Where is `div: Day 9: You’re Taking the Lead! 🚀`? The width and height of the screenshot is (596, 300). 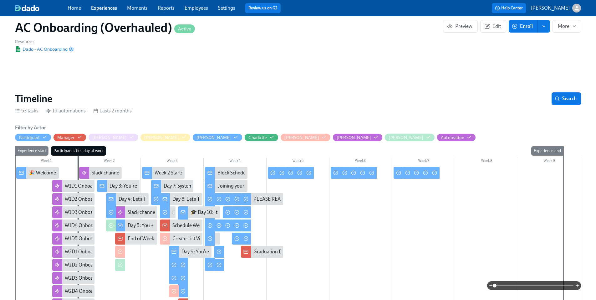 div: Day 9: You’re Taking the Lead! 🚀 is located at coordinates (190, 252).